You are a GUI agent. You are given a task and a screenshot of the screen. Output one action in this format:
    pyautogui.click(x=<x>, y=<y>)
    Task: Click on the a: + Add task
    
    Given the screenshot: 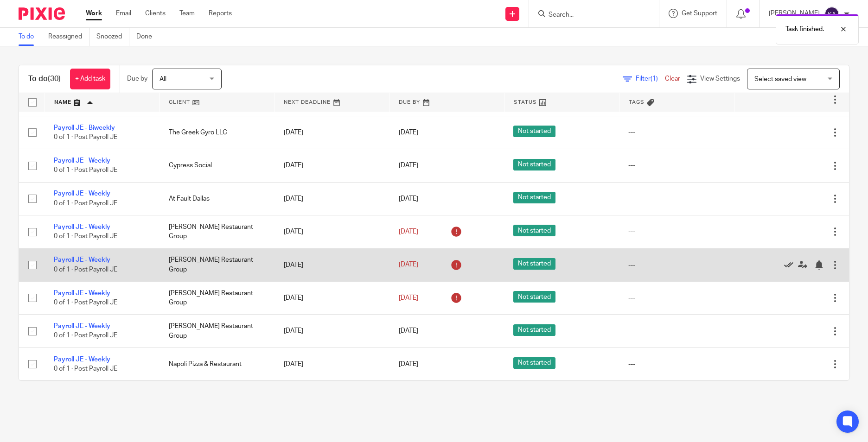 What is the action you would take?
    pyautogui.click(x=90, y=79)
    